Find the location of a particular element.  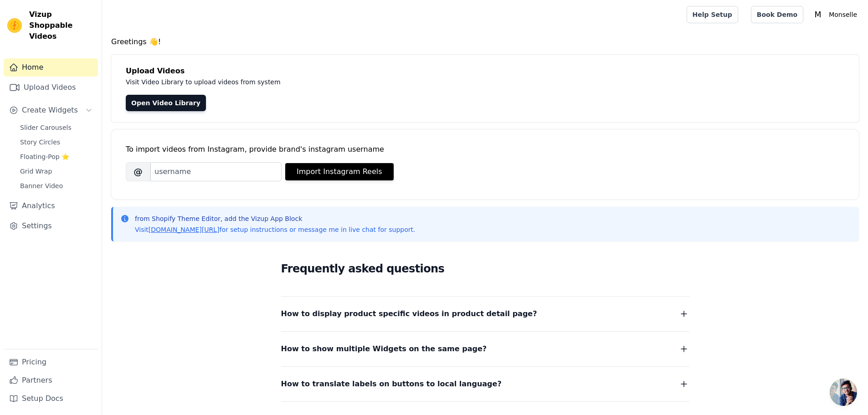

span: Create Widgets is located at coordinates (50, 110).